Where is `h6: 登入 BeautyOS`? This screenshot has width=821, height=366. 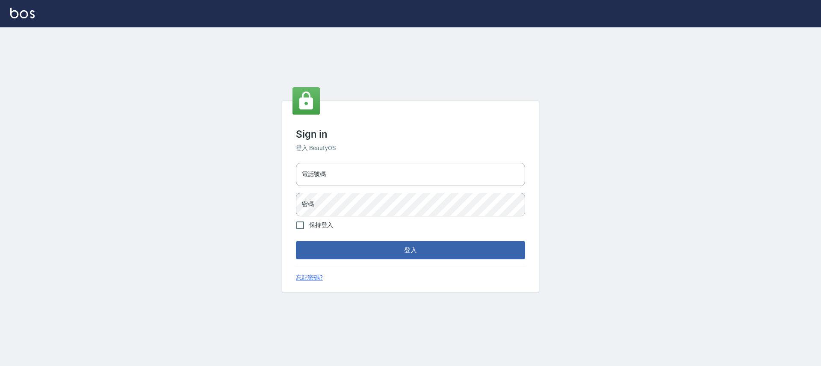 h6: 登入 BeautyOS is located at coordinates (411, 148).